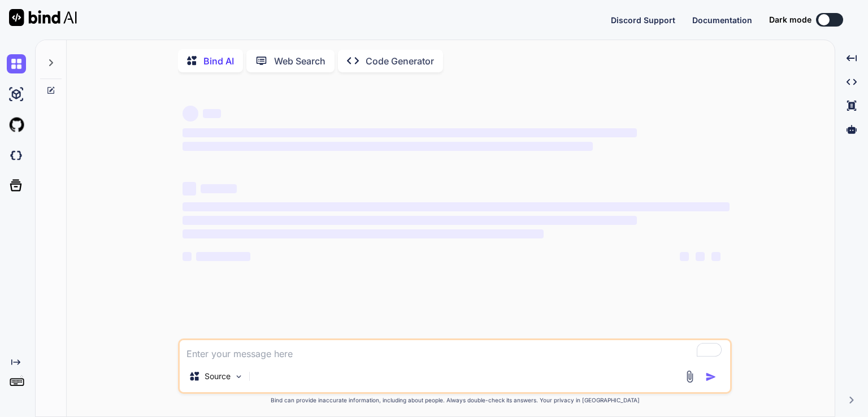 Image resolution: width=868 pixels, height=417 pixels. What do you see at coordinates (711, 377) in the screenshot?
I see `img: icon` at bounding box center [711, 377].